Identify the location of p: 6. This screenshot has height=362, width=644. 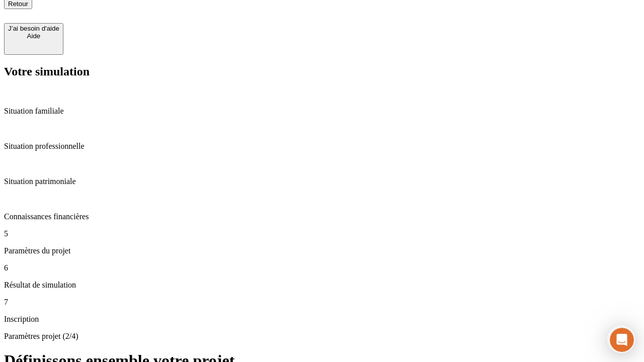
(322, 268).